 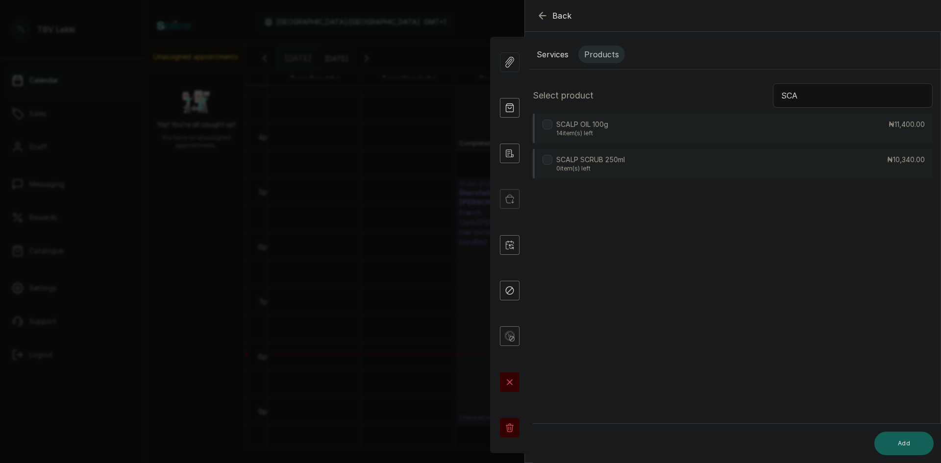 I want to click on p: ₦11,400.00, so click(x=907, y=125).